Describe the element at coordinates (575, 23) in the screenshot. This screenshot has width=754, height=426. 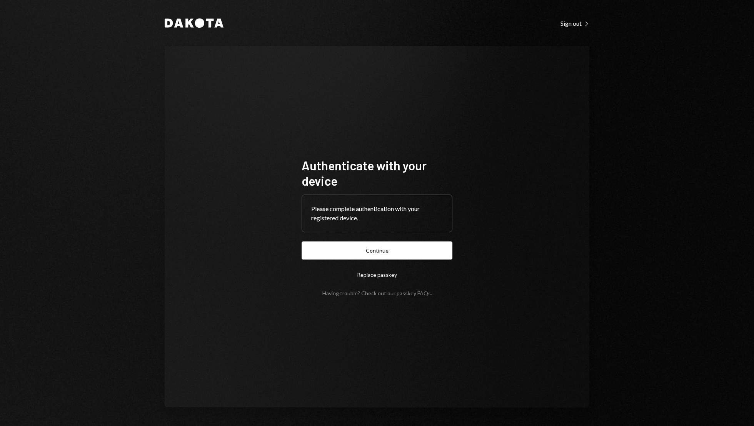
I see `a: Sign out` at that location.